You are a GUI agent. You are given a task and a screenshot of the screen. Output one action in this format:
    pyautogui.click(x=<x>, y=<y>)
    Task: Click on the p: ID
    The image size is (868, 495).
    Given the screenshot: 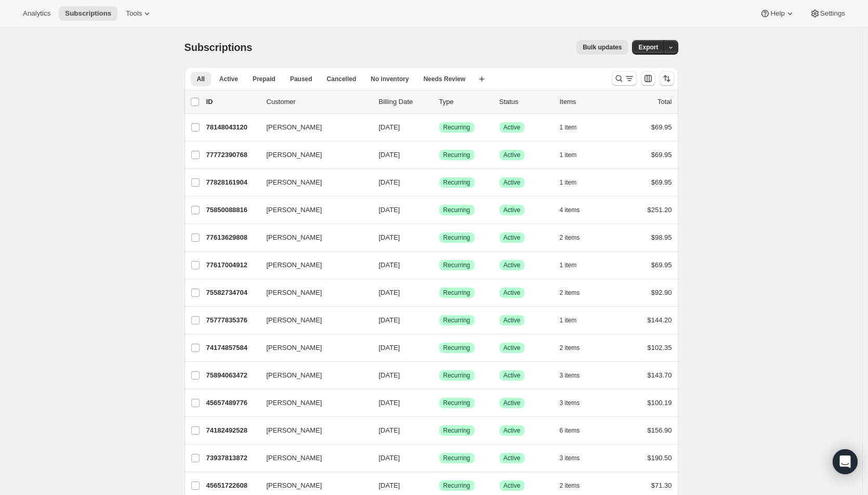 What is the action you would take?
    pyautogui.click(x=233, y=102)
    